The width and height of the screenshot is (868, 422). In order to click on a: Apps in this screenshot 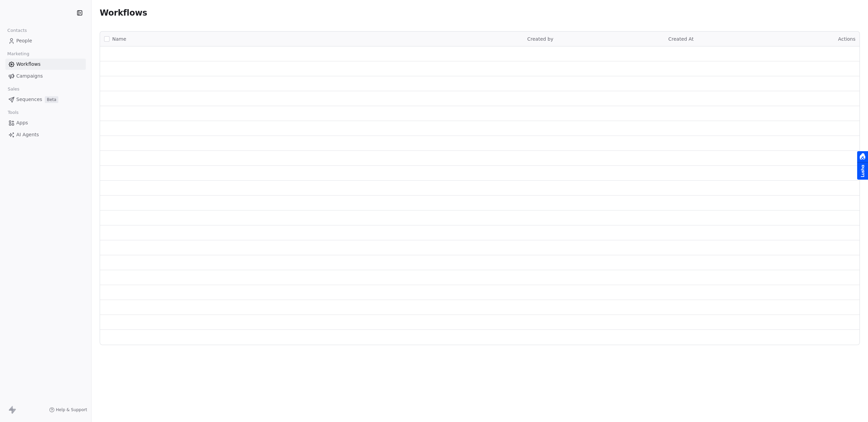, I will do `click(46, 123)`.